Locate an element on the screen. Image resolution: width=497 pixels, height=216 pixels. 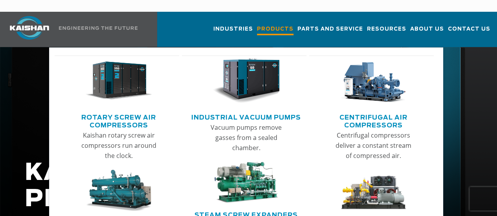
a: Industrial Vacuum Pumps is located at coordinates (246, 117).